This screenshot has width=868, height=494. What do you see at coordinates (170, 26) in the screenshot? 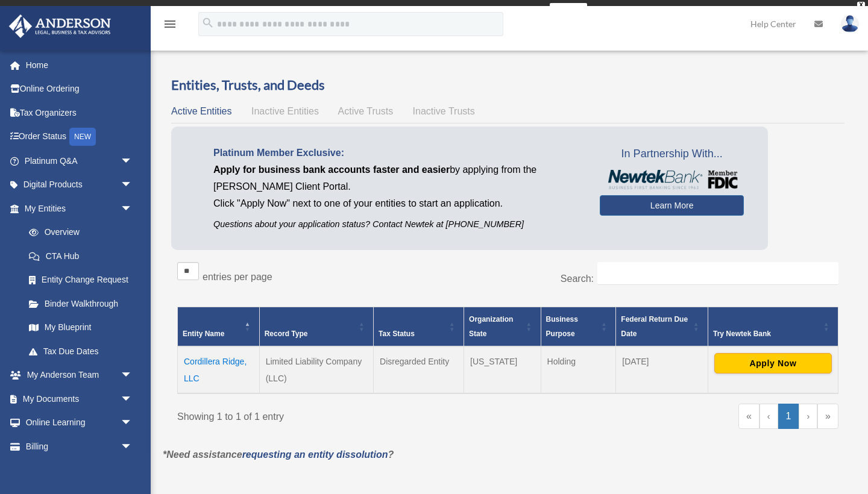
I see `a: menu` at bounding box center [170, 26].